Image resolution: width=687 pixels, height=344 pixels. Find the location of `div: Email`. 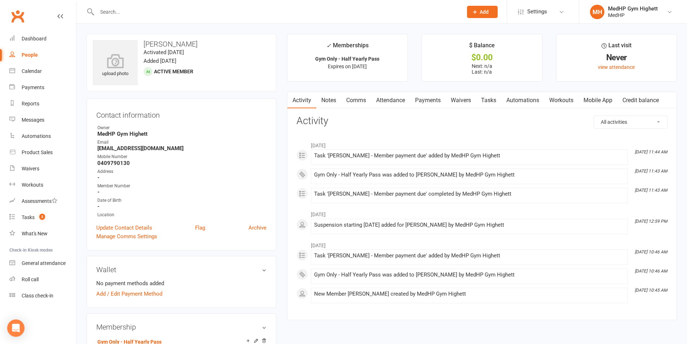

div: Email is located at coordinates (182, 142).